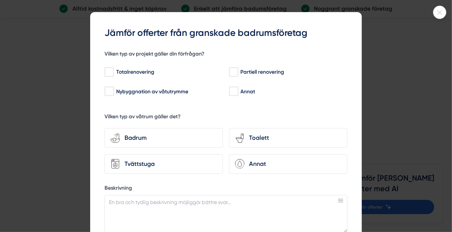  Describe the element at coordinates (109, 91) in the screenshot. I see `input: Nybyggnation av våtutrymme` at that location.